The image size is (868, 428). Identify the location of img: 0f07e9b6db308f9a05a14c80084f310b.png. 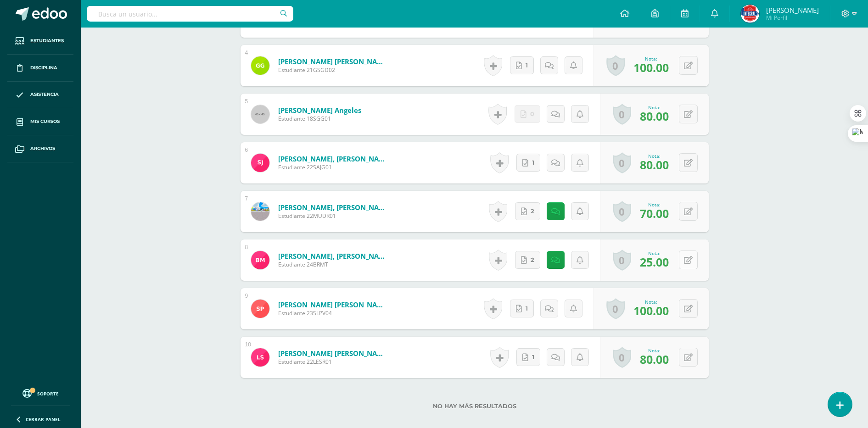
(260, 66).